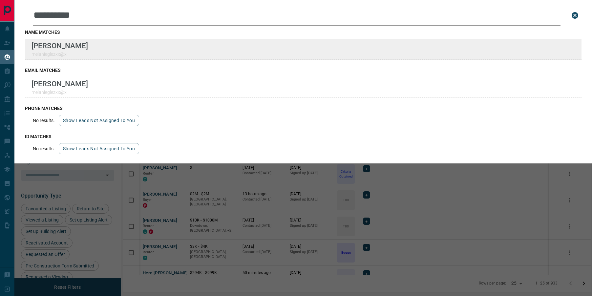 This screenshot has height=296, width=592. What do you see at coordinates (303, 137) in the screenshot?
I see `h3: id matches` at bounding box center [303, 137].